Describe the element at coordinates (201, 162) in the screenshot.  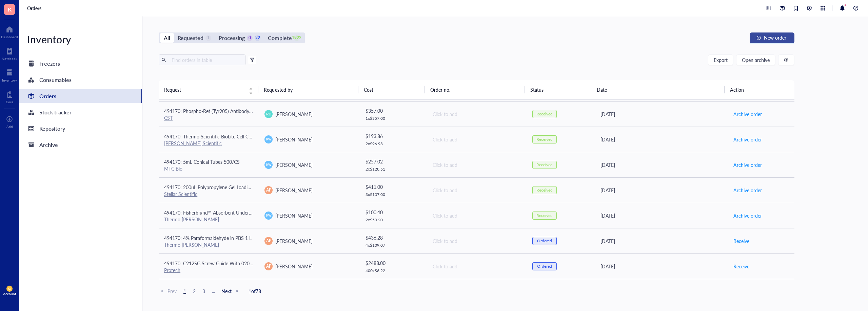
I see `span: 494170: 5mL Conical Tubes 500/CS` at that location.